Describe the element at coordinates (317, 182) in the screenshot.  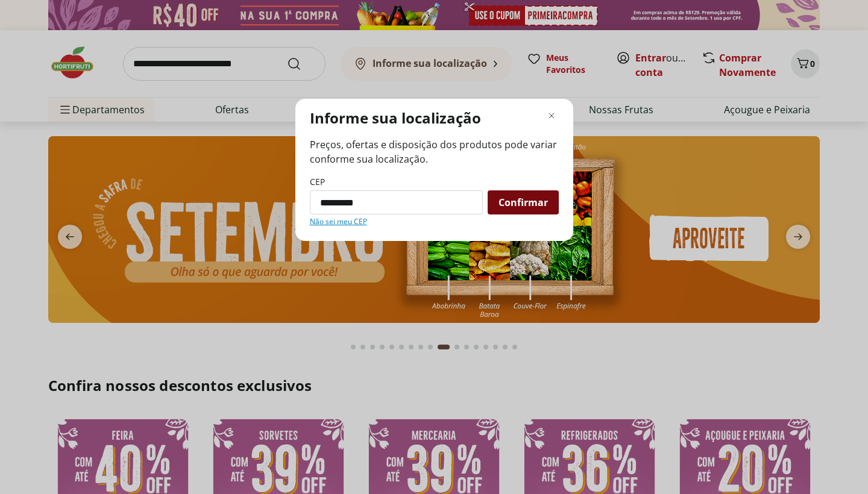
I see `label: CEP` at that location.